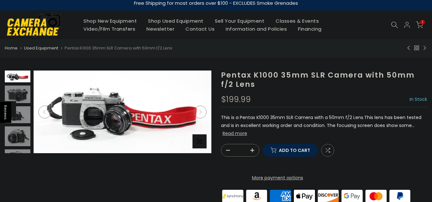 This screenshot has width=432, height=202. Describe the element at coordinates (200, 112) in the screenshot. I see `button: Next` at that location.